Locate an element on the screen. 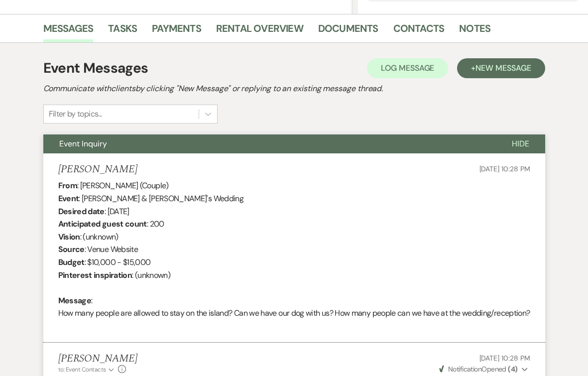 The image size is (588, 376). b: Source is located at coordinates (71, 249).